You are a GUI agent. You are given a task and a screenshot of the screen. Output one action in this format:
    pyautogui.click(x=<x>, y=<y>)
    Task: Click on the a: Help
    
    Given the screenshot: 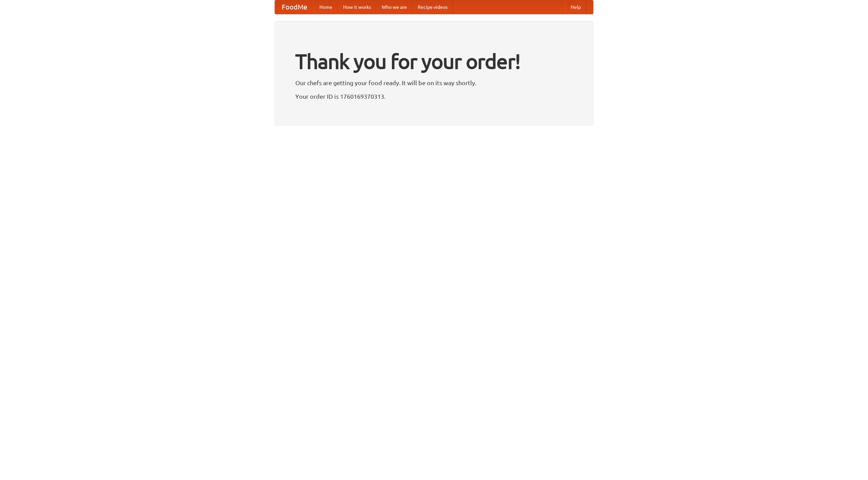 What is the action you would take?
    pyautogui.click(x=575, y=7)
    